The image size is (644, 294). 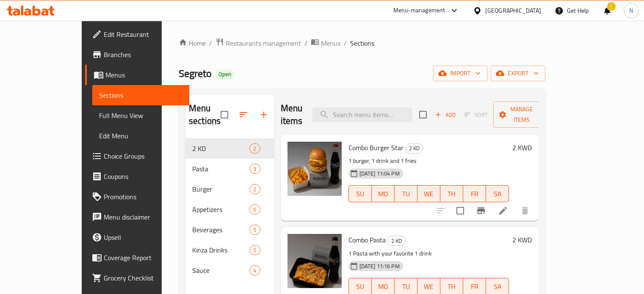 What do you see at coordinates (140, 116) in the screenshot?
I see `a: Full Menu View` at bounding box center [140, 116].